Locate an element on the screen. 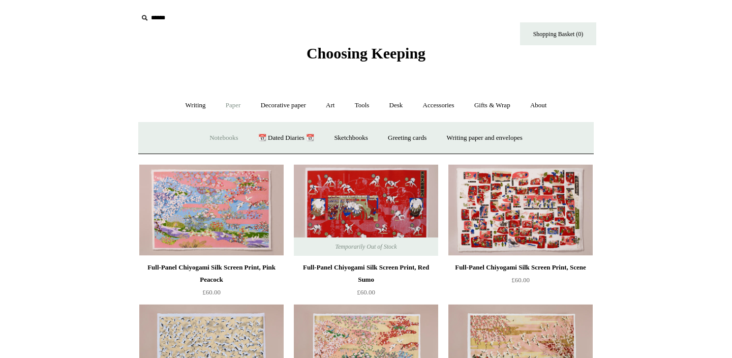 This screenshot has width=732, height=358. a: Full-Panel Chiyogami Silk Screen Print, Red Sumo £60.00 is located at coordinates (366, 282).